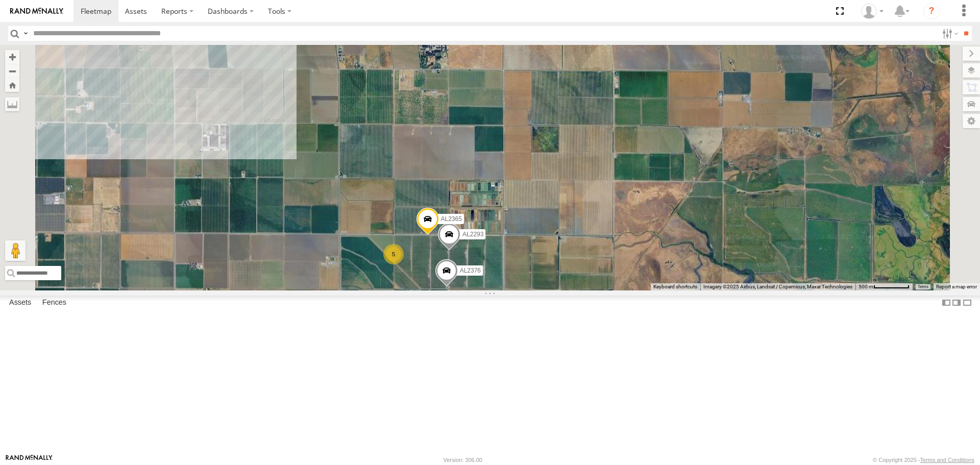  Describe the element at coordinates (923, 460) in the screenshot. I see `div: © Copyright 2025 -` at that location.